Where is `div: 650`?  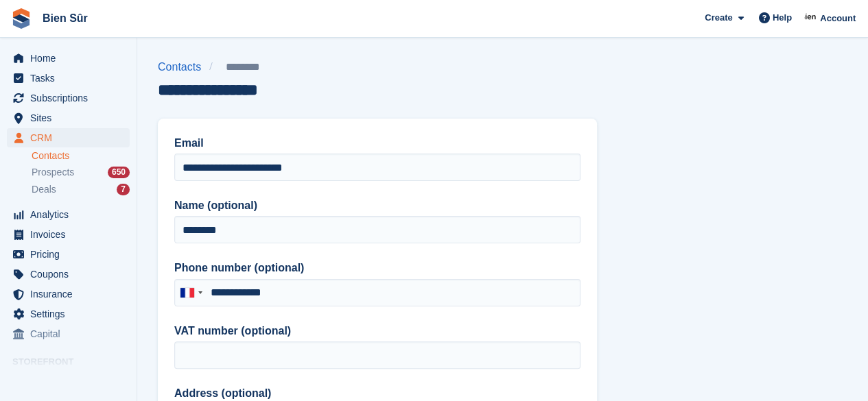 div: 650 is located at coordinates (119, 172).